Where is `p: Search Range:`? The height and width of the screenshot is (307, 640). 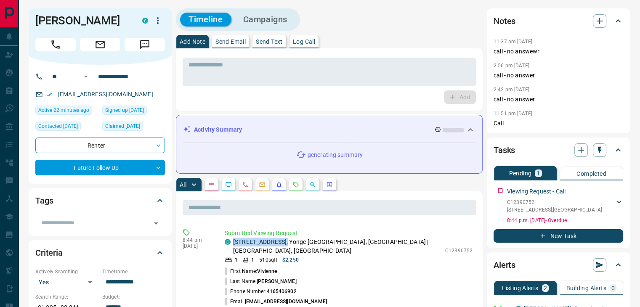
p: Search Range: is located at coordinates (66, 297).